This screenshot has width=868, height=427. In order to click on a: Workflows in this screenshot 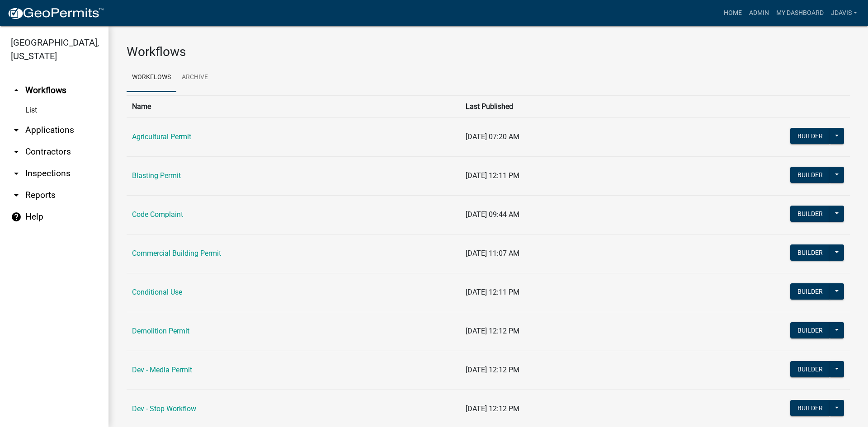, I will do `click(152, 78)`.